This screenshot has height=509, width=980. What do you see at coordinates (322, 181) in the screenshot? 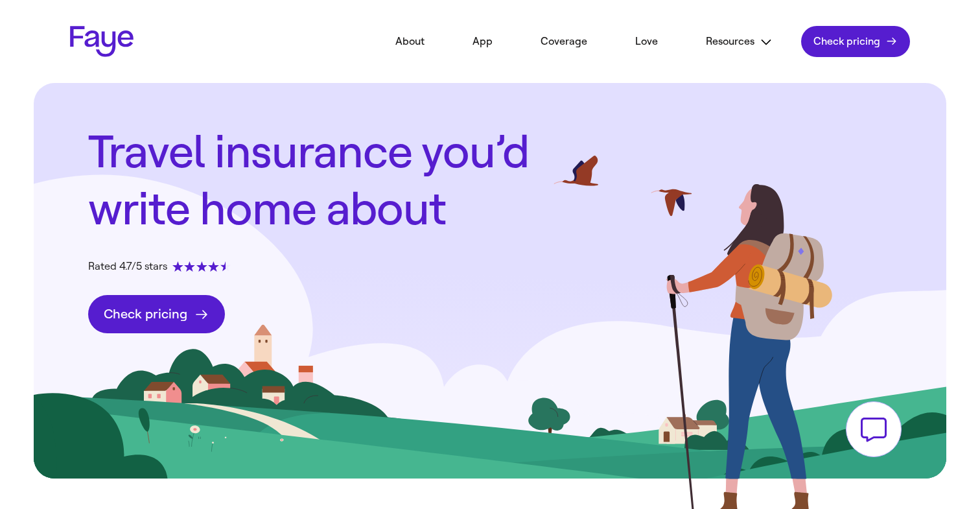
I see `h1: Travel insurance you’d write home about` at bounding box center [322, 181].